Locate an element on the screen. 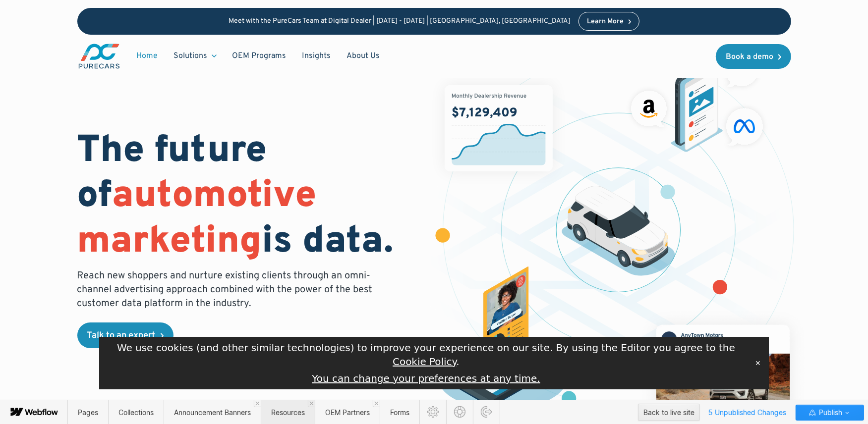 The height and width of the screenshot is (424, 868). h1: The future of is data. is located at coordinates (250, 197).